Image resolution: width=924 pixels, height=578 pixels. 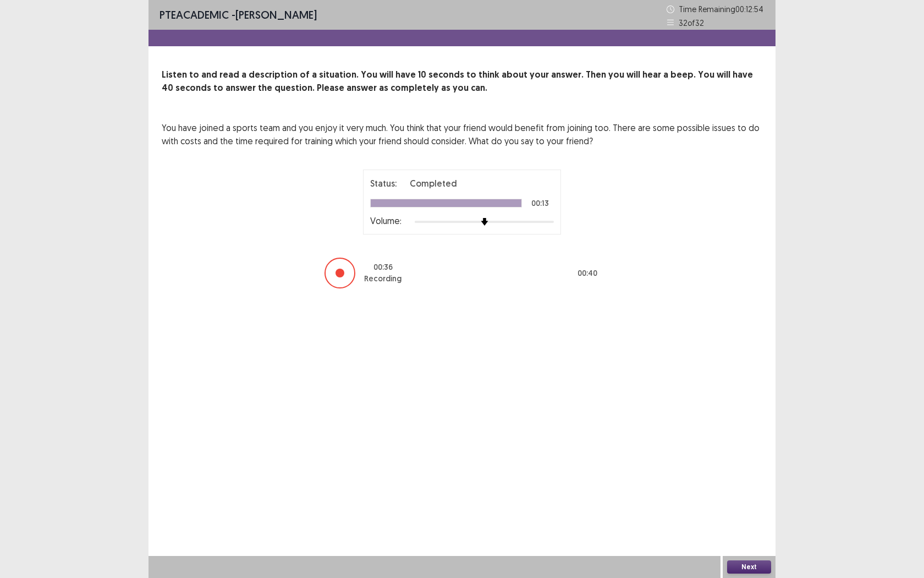 What do you see at coordinates (587, 273) in the screenshot?
I see `p: 00 : 40` at bounding box center [587, 273].